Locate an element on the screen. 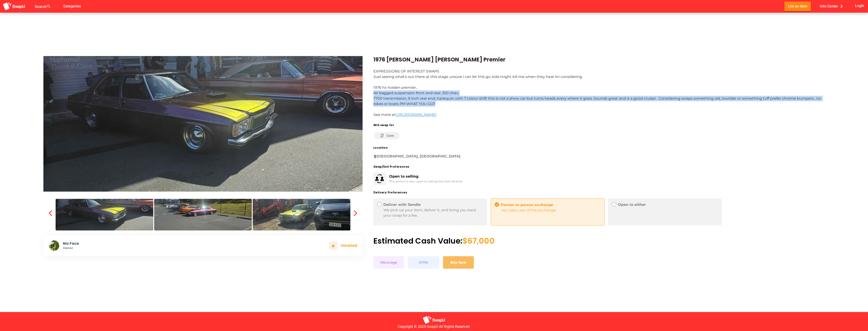 This screenshot has height=331, width=868. span: Copyright © 2025 SwapU All Rights Reserved. is located at coordinates (434, 327).